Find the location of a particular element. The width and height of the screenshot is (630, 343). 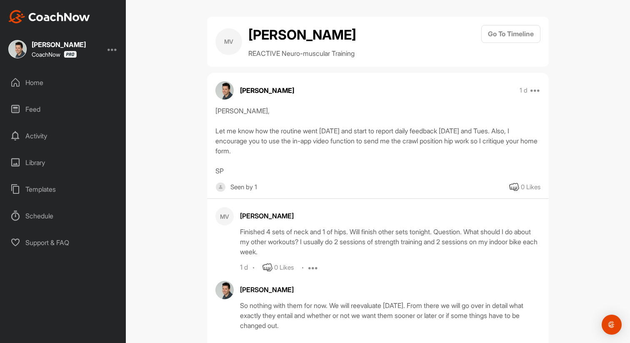

p: REACTIVE Neuro-muscular Training is located at coordinates (302, 53).